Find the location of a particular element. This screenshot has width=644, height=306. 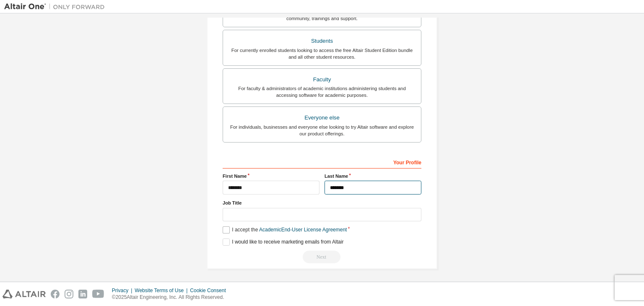

img: facebook.svg is located at coordinates (55, 294).